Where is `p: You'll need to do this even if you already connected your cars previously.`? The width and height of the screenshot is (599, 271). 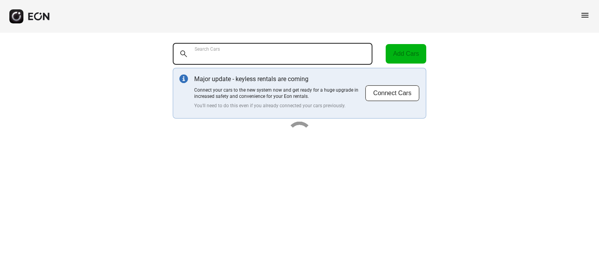
p: You'll need to do this even if you already connected your cars previously. is located at coordinates (280, 106).